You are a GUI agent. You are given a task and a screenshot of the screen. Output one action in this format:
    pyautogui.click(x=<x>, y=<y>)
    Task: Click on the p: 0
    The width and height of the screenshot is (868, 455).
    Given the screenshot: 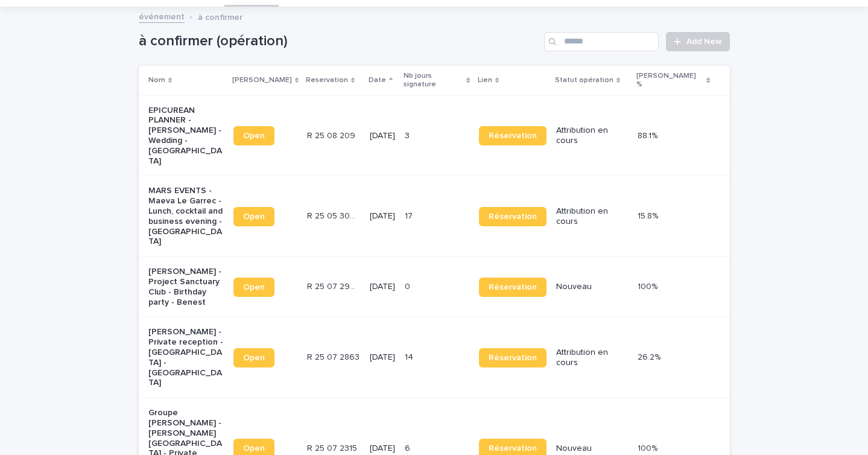 What is the action you would take?
    pyautogui.click(x=408, y=285)
    